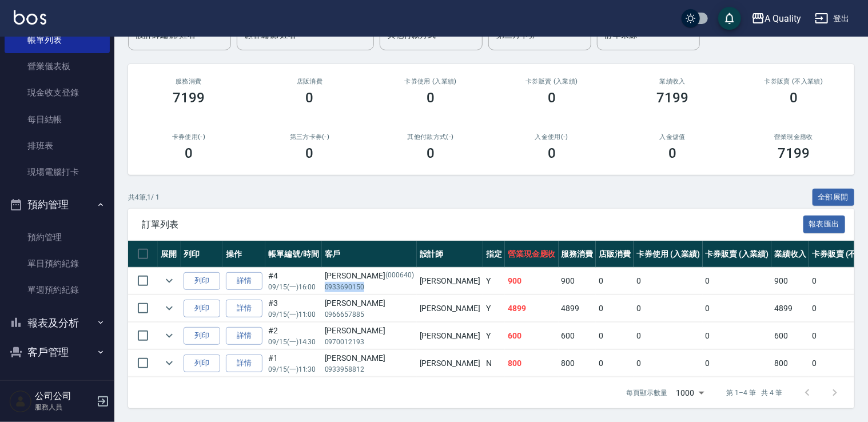 This screenshot has width=868, height=422. What do you see at coordinates (57, 40) in the screenshot?
I see `a: 帳單列表` at bounding box center [57, 40].